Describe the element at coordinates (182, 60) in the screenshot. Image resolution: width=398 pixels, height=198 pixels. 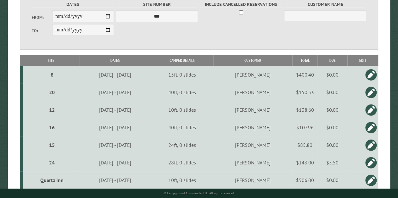
I see `th: Camper Details` at that location.